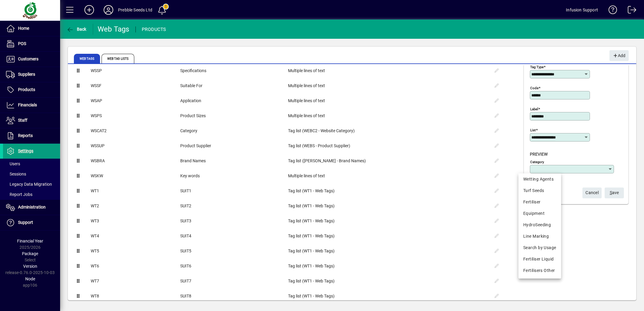  What do you see at coordinates (234, 161) in the screenshot?
I see `td: Brand Names` at bounding box center [234, 161].